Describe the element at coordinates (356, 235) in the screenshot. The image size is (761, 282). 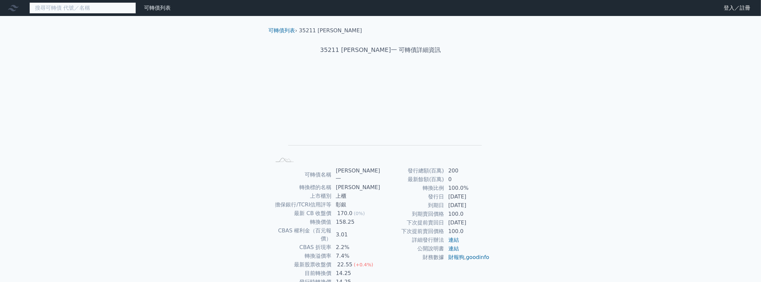
I see `td: 3.01` at that location.